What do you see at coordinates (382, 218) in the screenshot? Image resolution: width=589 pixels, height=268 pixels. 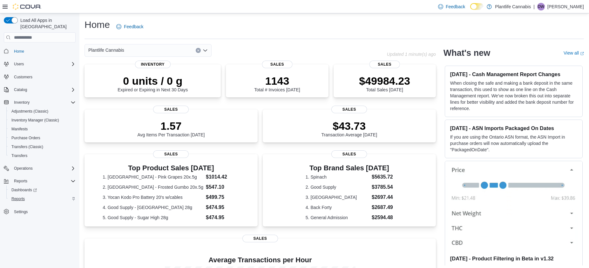 I see `dd: $2594.48` at bounding box center [382, 218].